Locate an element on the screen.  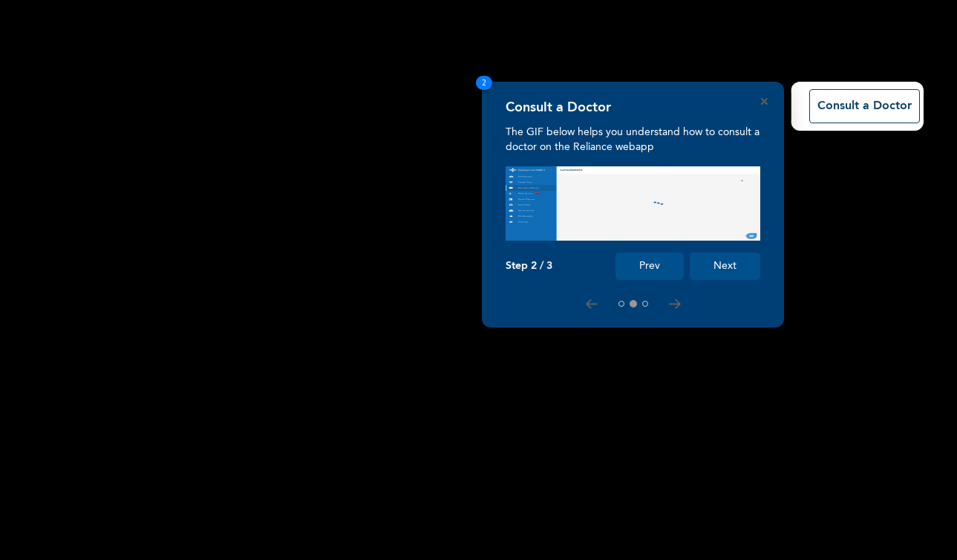
p: Step 2 / 3 is located at coordinates (529, 265).